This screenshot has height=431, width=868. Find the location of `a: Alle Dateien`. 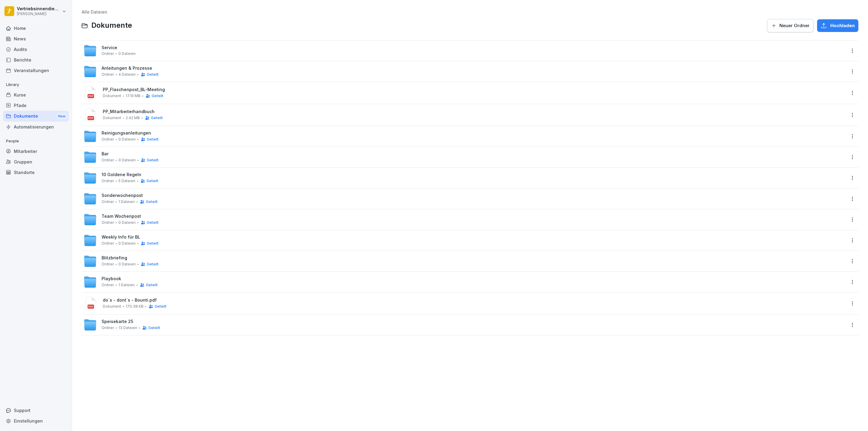

a: Alle Dateien is located at coordinates (95, 12).